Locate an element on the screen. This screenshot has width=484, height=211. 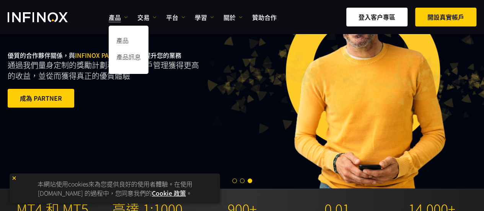
img: yellow close icon is located at coordinates (14, 178).